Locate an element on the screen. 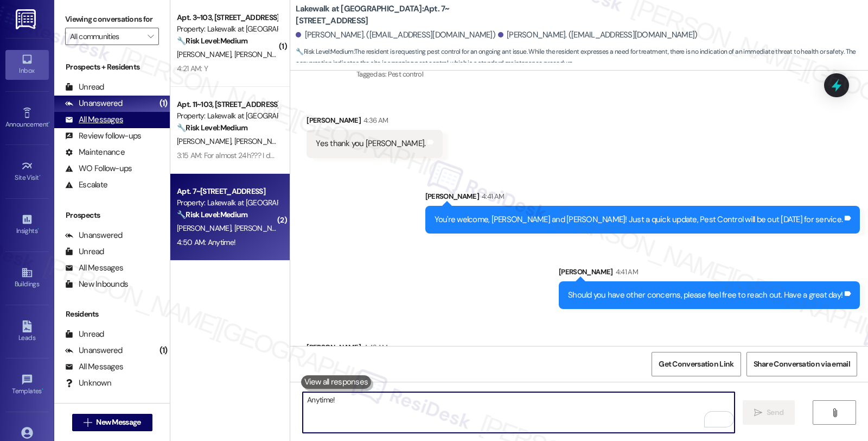 The image size is (868, 441). div: Unknown is located at coordinates (88, 382).